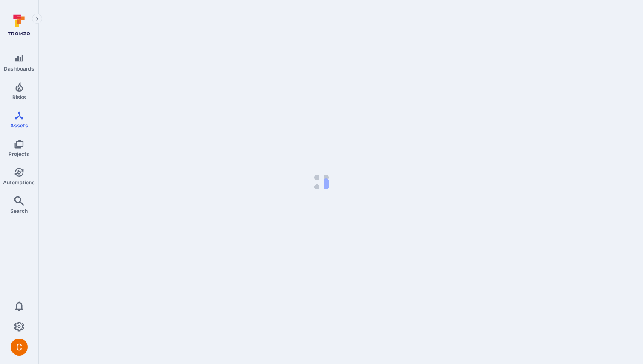  I want to click on button: Expand navigation menu, so click(37, 19).